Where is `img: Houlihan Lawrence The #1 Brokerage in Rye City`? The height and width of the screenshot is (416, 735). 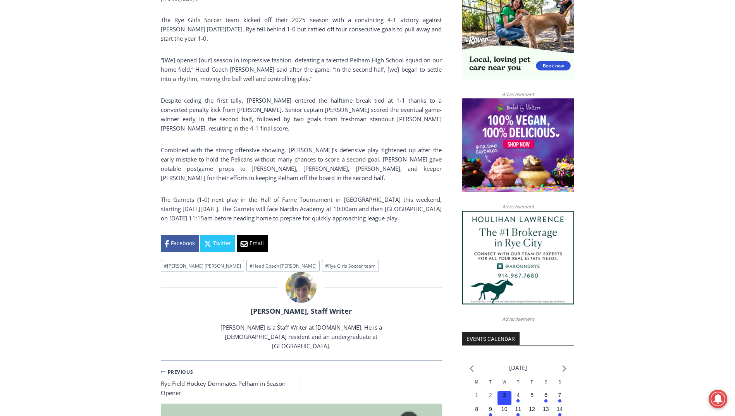
img: Houlihan Lawrence The #1 Brokerage in Rye City is located at coordinates (518, 258).